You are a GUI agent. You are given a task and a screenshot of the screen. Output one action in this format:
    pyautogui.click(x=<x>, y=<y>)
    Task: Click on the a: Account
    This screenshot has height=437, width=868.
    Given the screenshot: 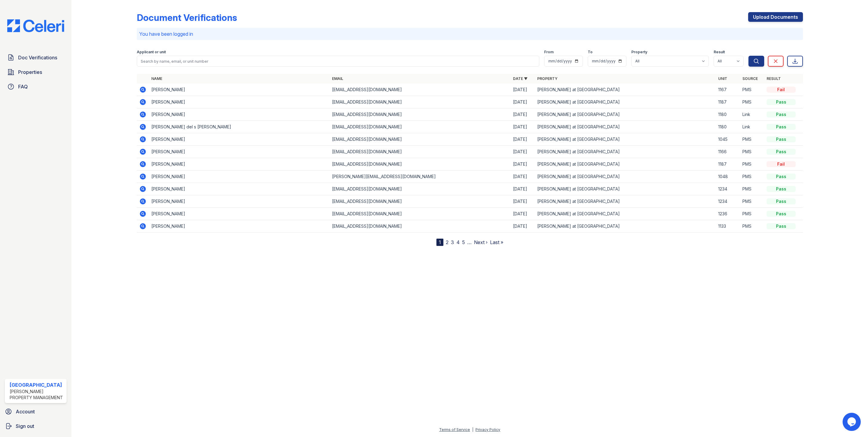 What is the action you would take?
    pyautogui.click(x=36, y=411)
    